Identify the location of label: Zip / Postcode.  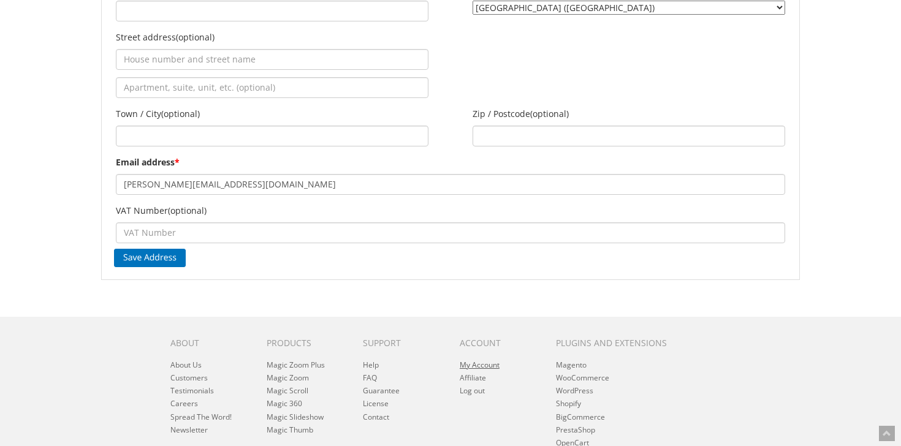
(629, 114).